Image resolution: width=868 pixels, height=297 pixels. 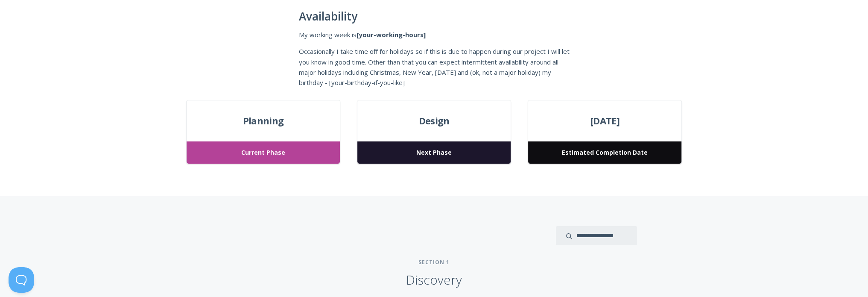 I want to click on span: Planning, so click(x=263, y=121).